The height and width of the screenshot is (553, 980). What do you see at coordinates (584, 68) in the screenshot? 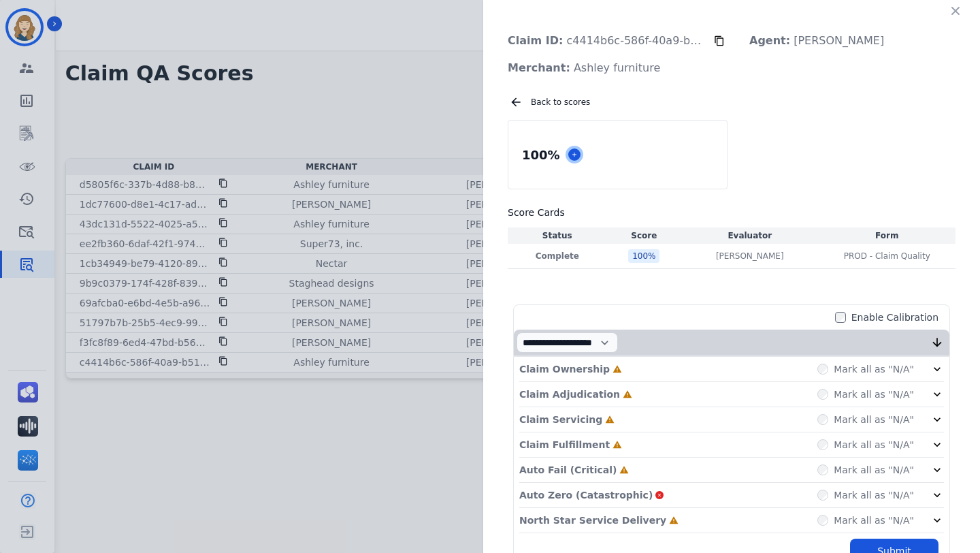
I see `p: Ashley furniture` at bounding box center [584, 68].